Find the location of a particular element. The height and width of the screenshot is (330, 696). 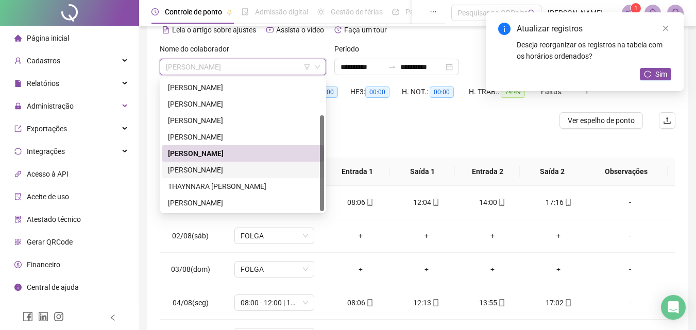

span: api is located at coordinates (18, 174).